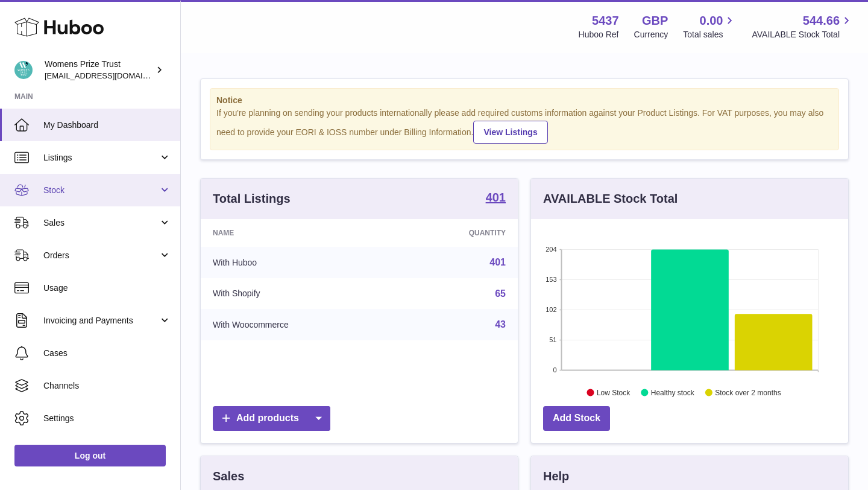 The height and width of the screenshot is (490, 868). What do you see at coordinates (101, 255) in the screenshot?
I see `span: Orders` at bounding box center [101, 255].